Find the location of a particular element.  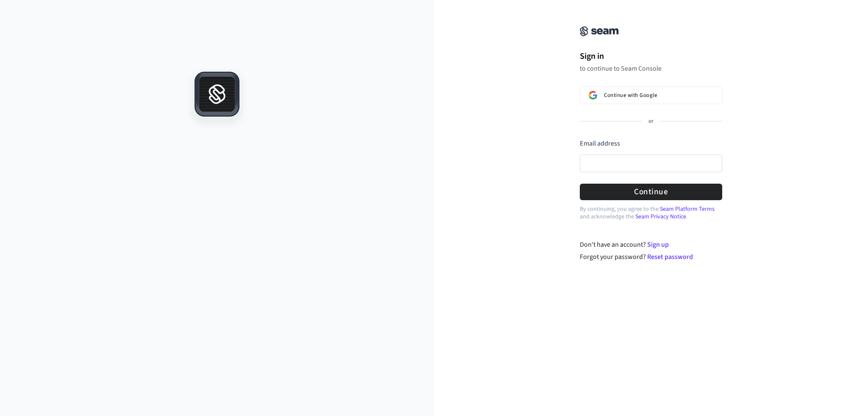

a: Seam Privacy Notice is located at coordinates (661, 217).